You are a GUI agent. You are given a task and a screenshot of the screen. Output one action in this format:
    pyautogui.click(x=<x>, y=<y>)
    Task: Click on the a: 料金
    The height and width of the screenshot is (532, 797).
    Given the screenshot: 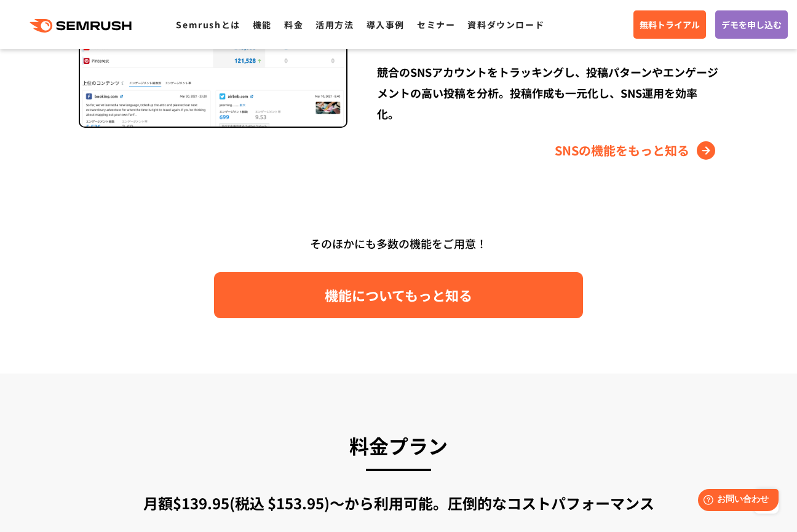 What is the action you would take?
    pyautogui.click(x=294, y=24)
    